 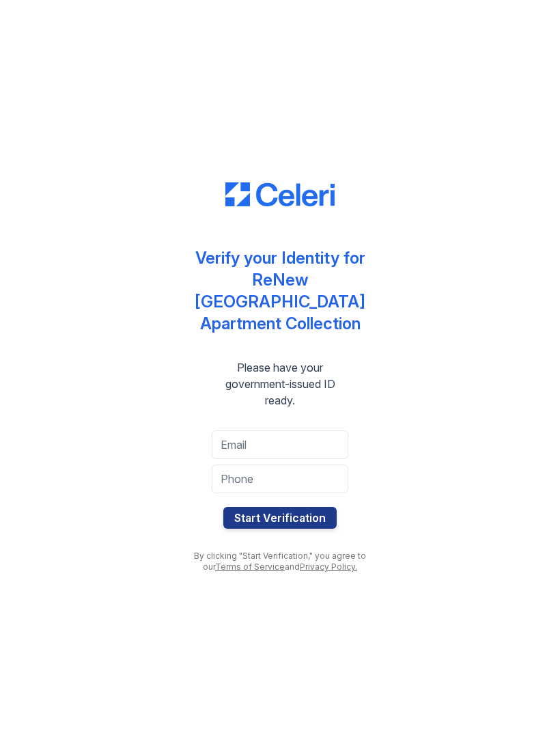 I want to click on input: Email, so click(x=280, y=444).